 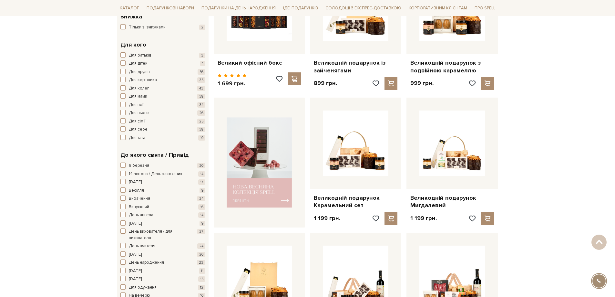 What do you see at coordinates (140, 199) in the screenshot?
I see `span: Вибачення` at bounding box center [140, 199].